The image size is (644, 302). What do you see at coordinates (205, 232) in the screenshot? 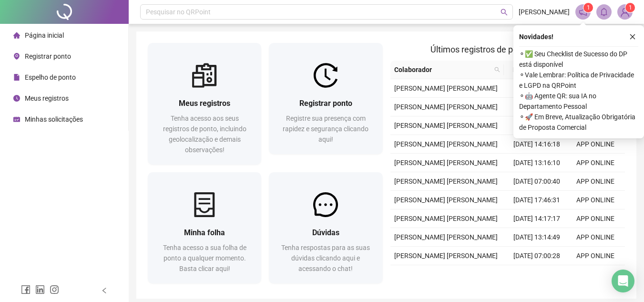
I see `span: Minha folha` at bounding box center [205, 232].